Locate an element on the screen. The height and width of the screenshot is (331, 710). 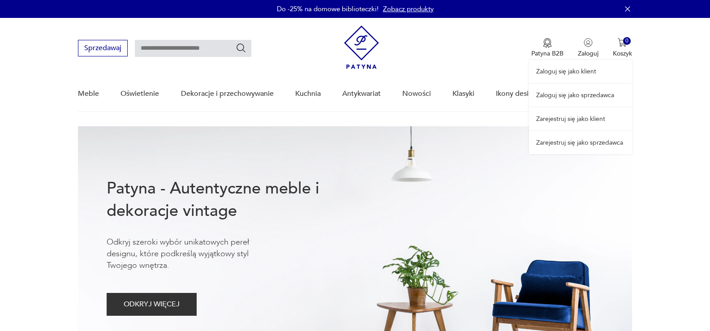
a: Oświetlenie is located at coordinates (140, 94).